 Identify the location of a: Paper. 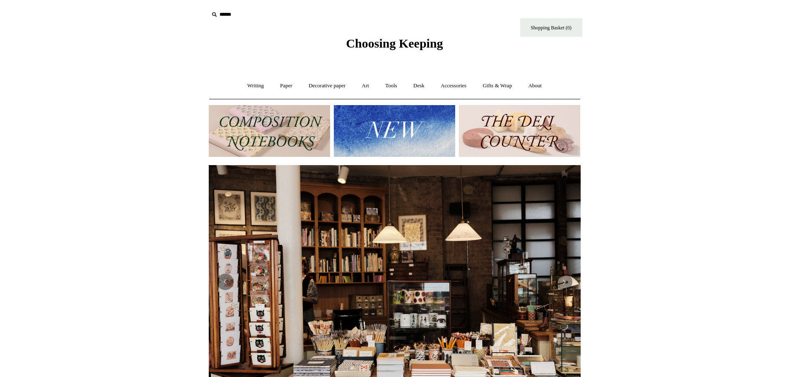
(286, 86).